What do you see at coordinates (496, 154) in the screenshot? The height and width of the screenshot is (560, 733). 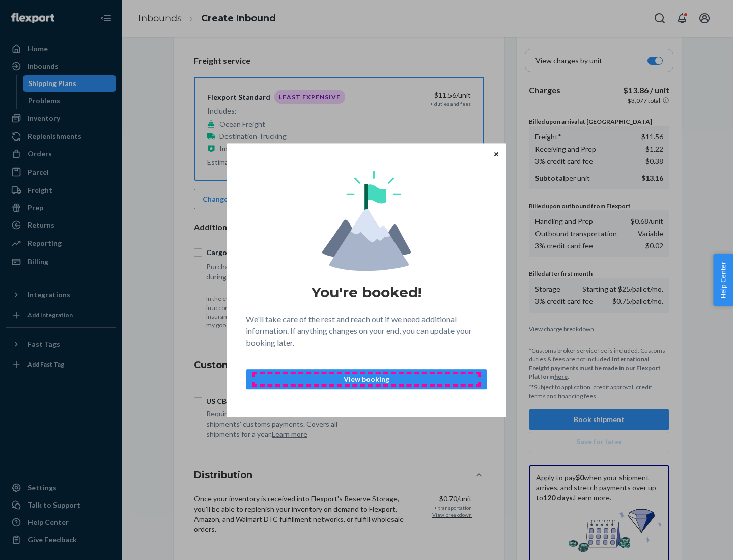 I see `button: Close` at bounding box center [496, 154].